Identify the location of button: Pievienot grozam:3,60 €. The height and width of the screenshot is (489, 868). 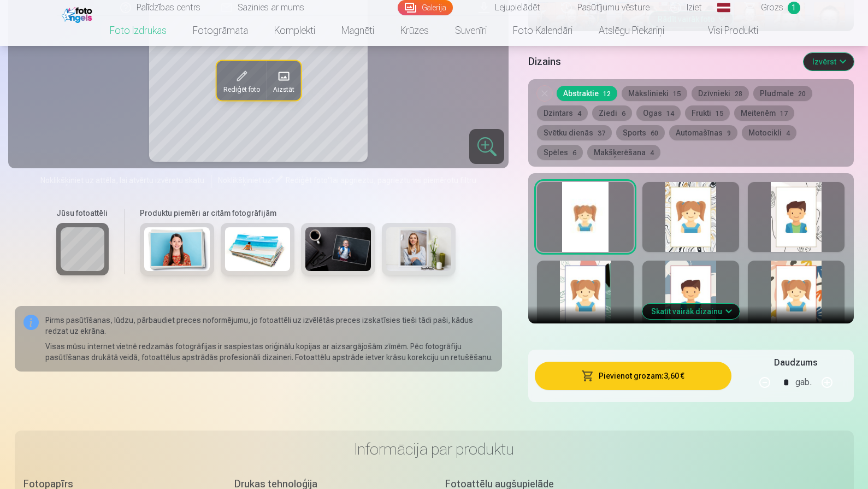
(633, 376).